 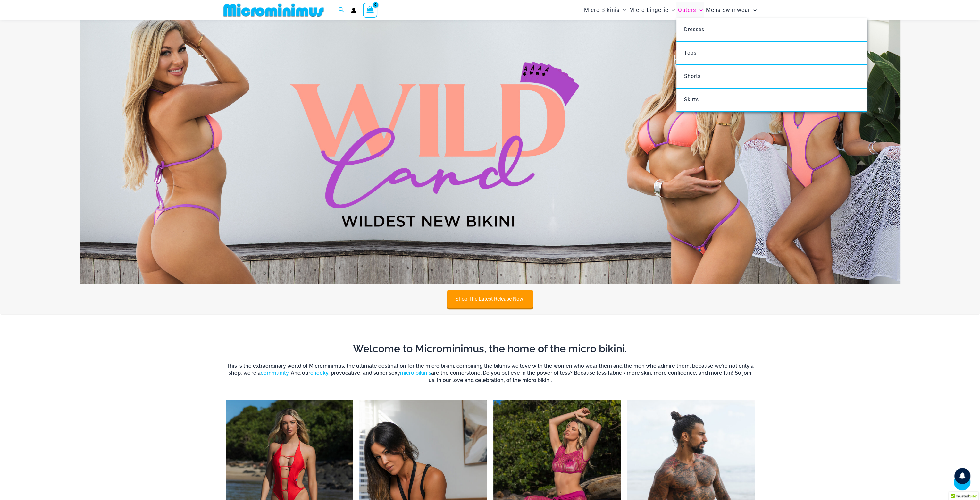 What do you see at coordinates (605, 10) in the screenshot?
I see `a: Micro BikinisMenu ToggleMenu Toggle` at bounding box center [605, 10].